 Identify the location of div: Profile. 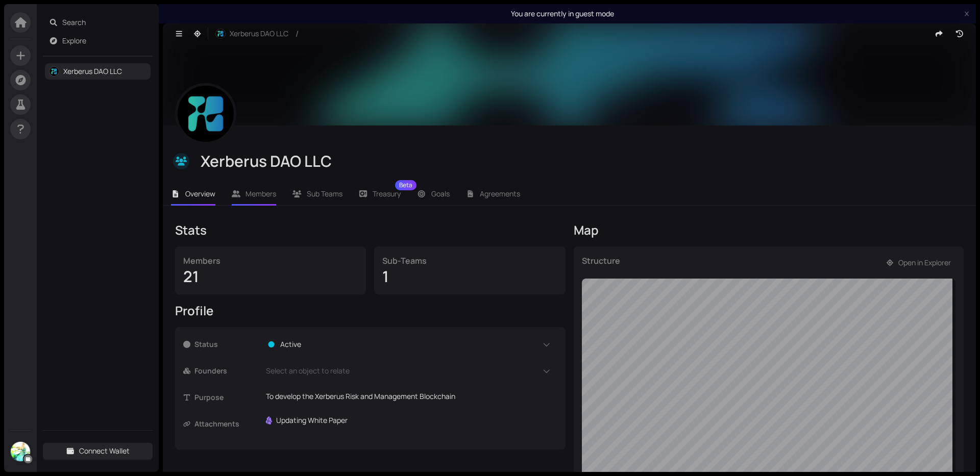
(370, 311).